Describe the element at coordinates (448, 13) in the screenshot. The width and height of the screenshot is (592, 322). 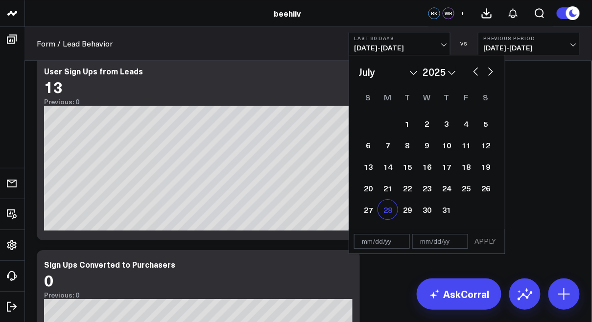
I see `div: WB` at that location.